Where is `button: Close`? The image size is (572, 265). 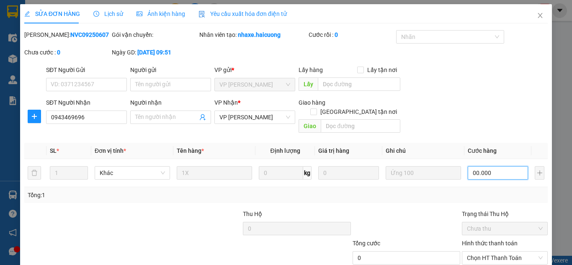
button: Close is located at coordinates (540, 16).